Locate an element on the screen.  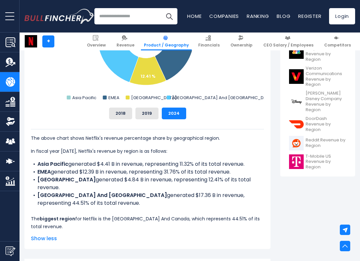
span: Financials is located at coordinates (209, 45).